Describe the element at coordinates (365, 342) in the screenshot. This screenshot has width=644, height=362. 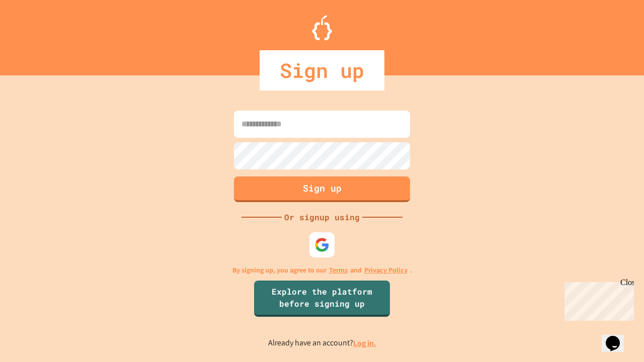
I see `a: Log in.` at that location.